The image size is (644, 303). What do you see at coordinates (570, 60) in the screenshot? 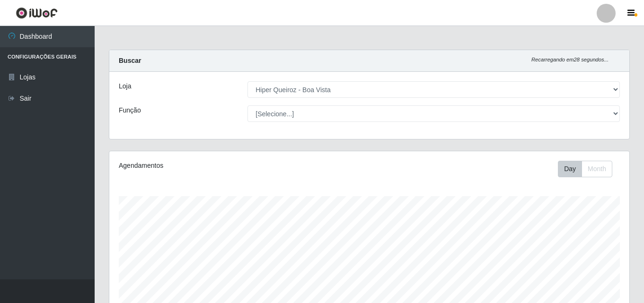
I see `i: Recarregando em 28 segundos...` at bounding box center [570, 60].